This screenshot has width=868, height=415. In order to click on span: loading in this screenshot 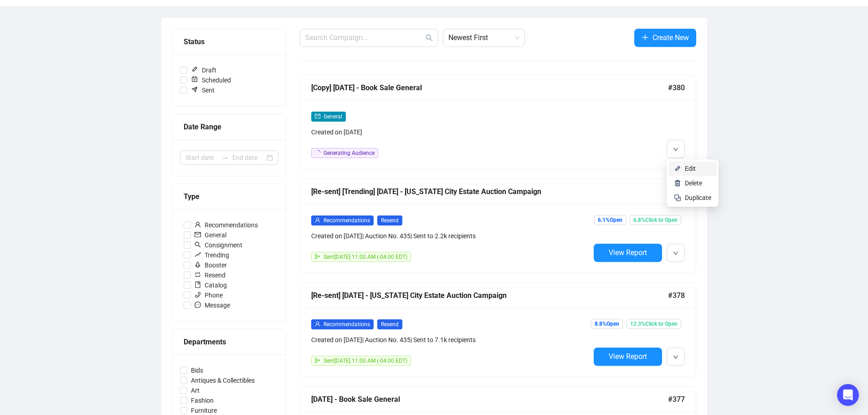, I will do `click(318, 152)`.